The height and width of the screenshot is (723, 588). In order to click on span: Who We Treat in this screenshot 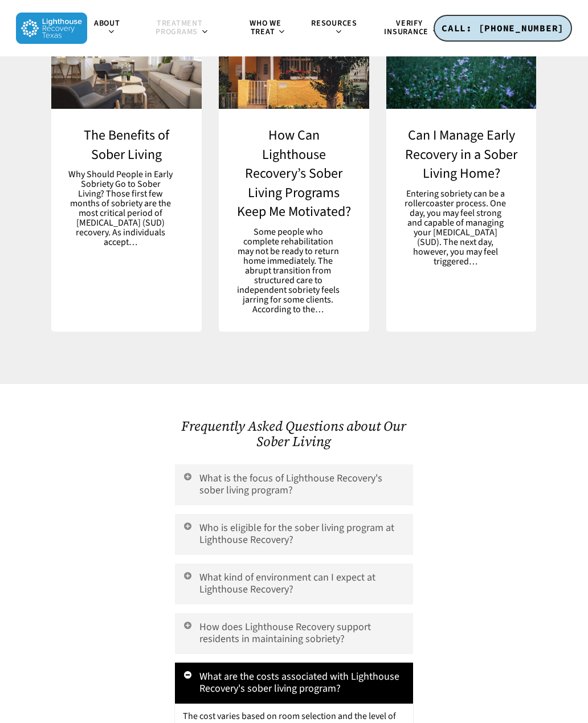, I will do `click(266, 28)`.